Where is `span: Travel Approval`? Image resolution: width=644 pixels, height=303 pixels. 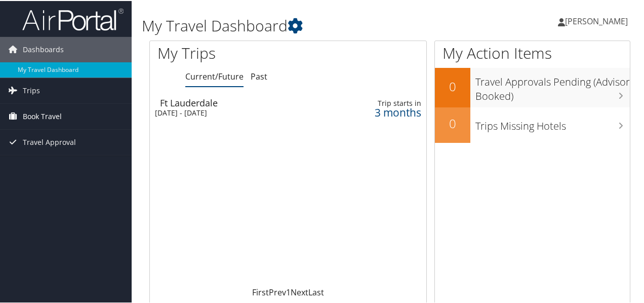
span: Travel Approval is located at coordinates (49, 141).